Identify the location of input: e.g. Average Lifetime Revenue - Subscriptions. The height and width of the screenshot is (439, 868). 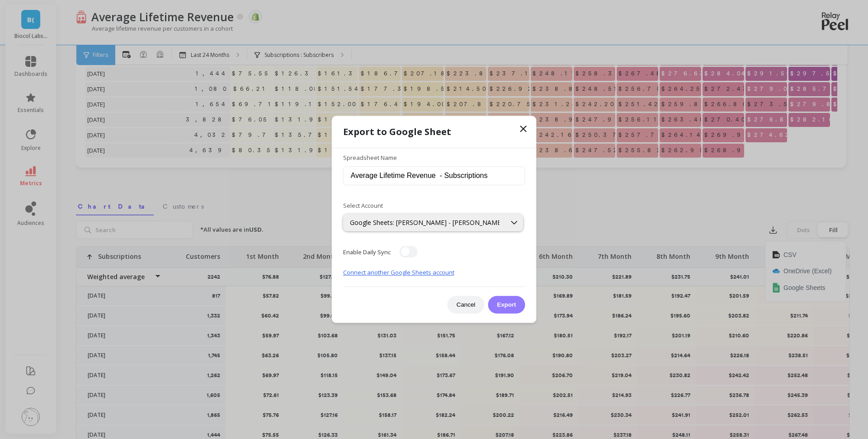
(434, 176).